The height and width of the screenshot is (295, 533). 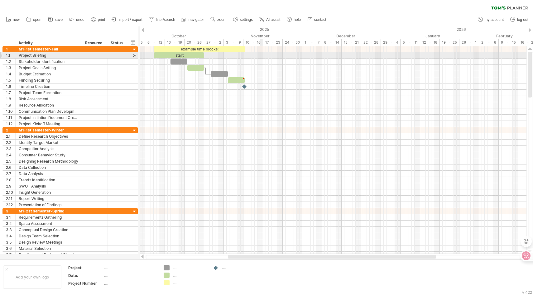 I want to click on div: 3.3, so click(x=11, y=230).